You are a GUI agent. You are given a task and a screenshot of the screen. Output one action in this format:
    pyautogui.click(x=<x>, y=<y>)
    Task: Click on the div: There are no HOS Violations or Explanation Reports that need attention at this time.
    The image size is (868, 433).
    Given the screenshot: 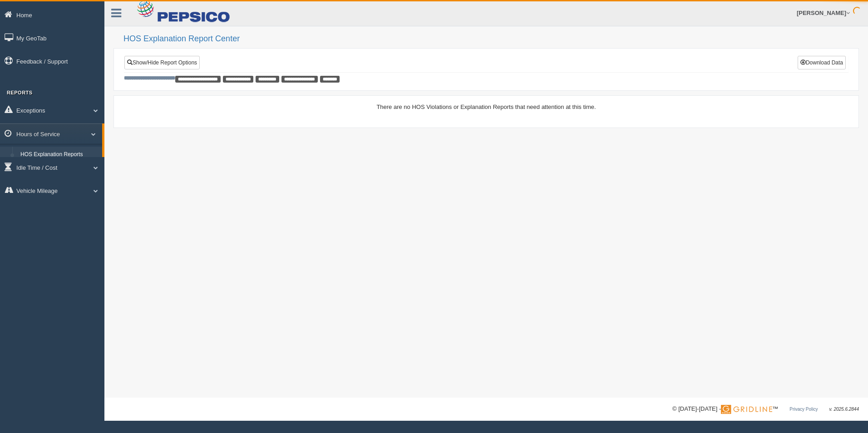 What is the action you would take?
    pyautogui.click(x=486, y=106)
    